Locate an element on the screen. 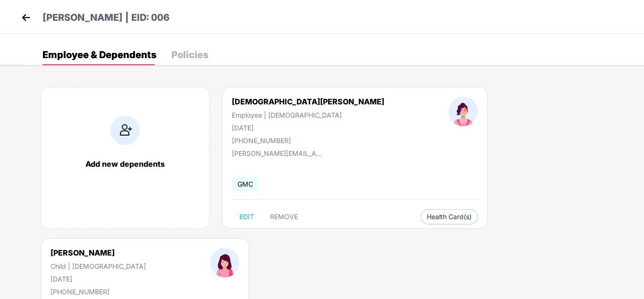 The width and height of the screenshot is (644, 299). div: Add new dependents is located at coordinates (125, 164).